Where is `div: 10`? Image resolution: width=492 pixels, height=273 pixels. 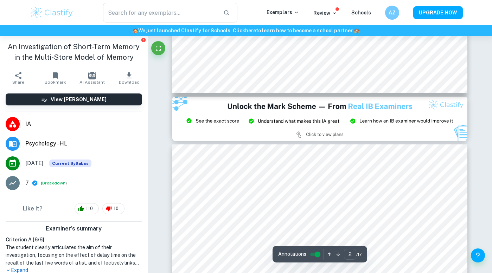
div: 10 is located at coordinates (113, 209).